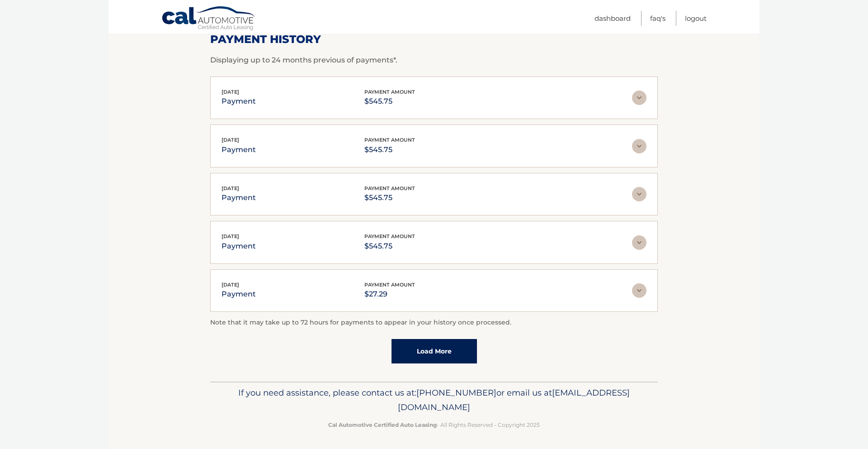 The width and height of the screenshot is (868, 449). What do you see at coordinates (658, 18) in the screenshot?
I see `a: FAQ's` at bounding box center [658, 18].